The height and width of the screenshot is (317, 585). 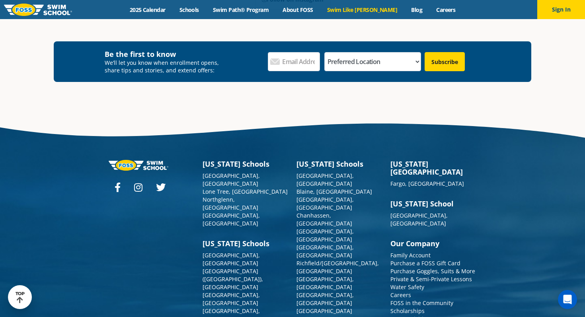 What do you see at coordinates (417, 10) in the screenshot?
I see `a: Blog` at bounding box center [417, 10].